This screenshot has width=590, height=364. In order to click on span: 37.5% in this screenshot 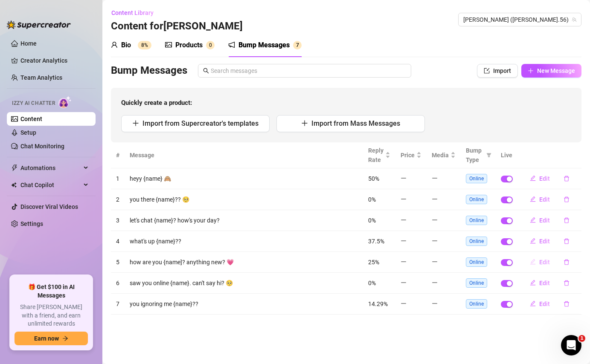, I will do `click(377, 241)`.